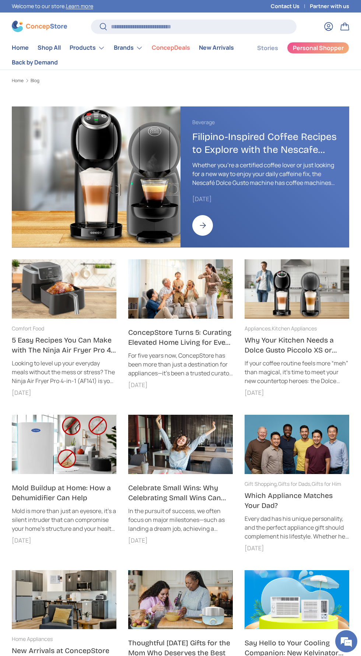  Describe the element at coordinates (128, 48) in the screenshot. I see `a: Brands` at that location.